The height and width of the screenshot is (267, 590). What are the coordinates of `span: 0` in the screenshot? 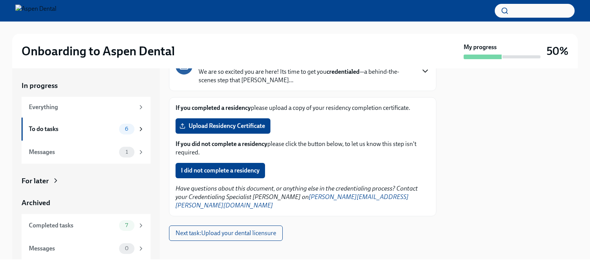 It's located at (127, 248).